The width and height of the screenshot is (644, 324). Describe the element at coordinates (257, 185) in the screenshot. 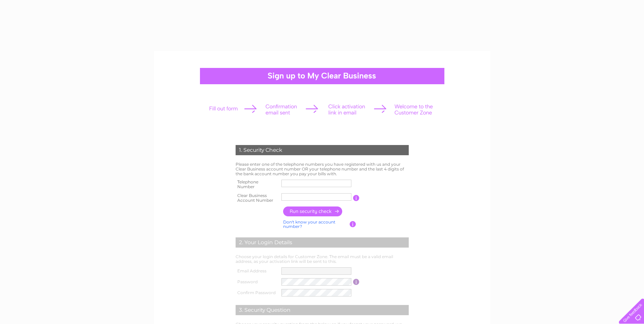

I see `th: Telephone Number` at that location.